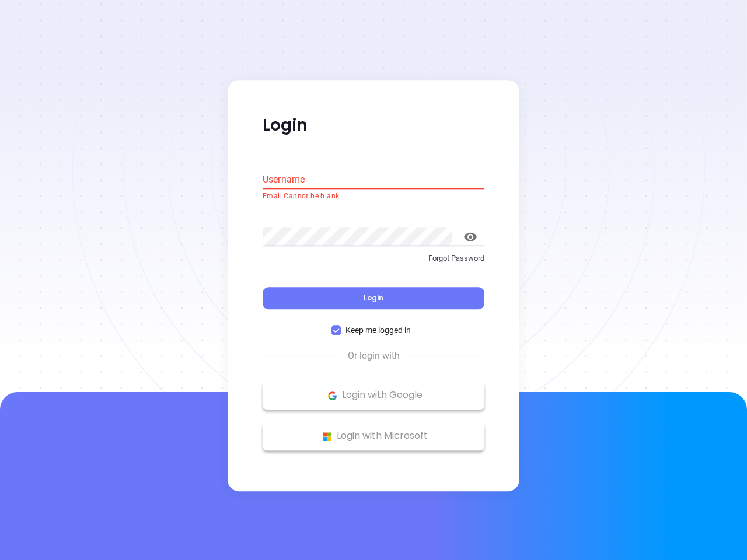 The width and height of the screenshot is (747, 560). I want to click on img: Google Logo, so click(332, 396).